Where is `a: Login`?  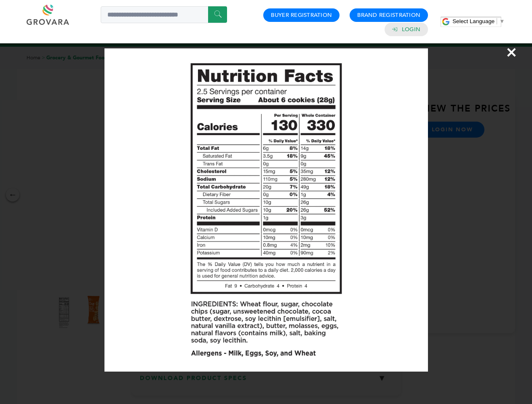
a: Login is located at coordinates (411, 29).